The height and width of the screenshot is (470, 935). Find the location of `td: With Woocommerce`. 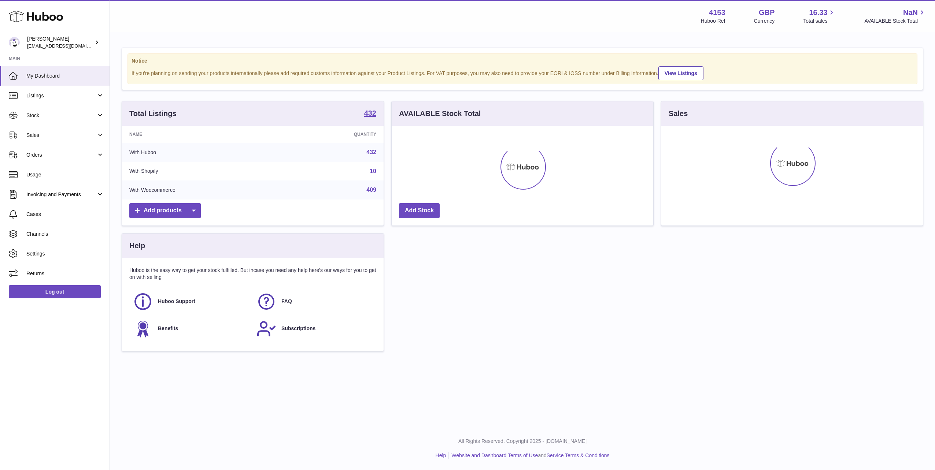

td: With Woocommerce is located at coordinates (203, 190).